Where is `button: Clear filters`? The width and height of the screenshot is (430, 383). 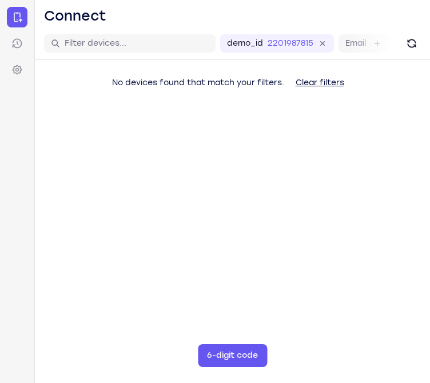
button: Clear filters is located at coordinates (320, 83).